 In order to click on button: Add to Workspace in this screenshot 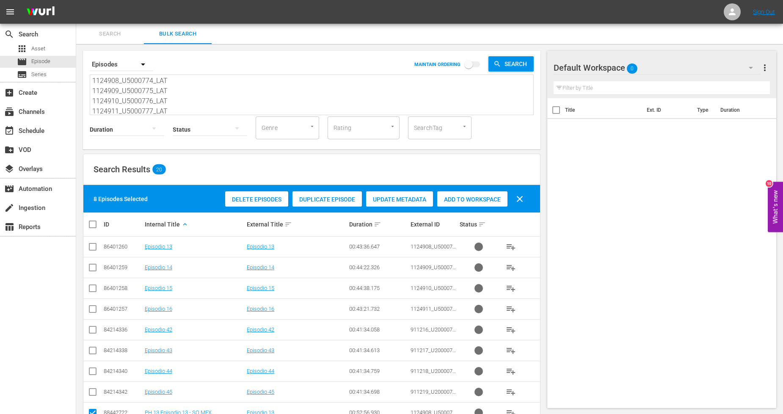, I will do `click(473, 199)`.